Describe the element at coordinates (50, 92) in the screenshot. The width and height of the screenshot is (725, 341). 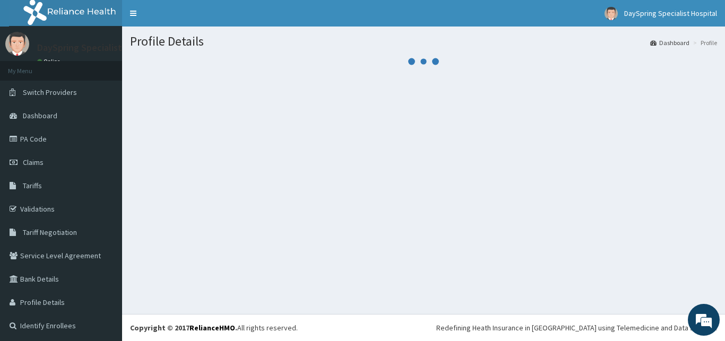
I see `span: Switch Providers` at that location.